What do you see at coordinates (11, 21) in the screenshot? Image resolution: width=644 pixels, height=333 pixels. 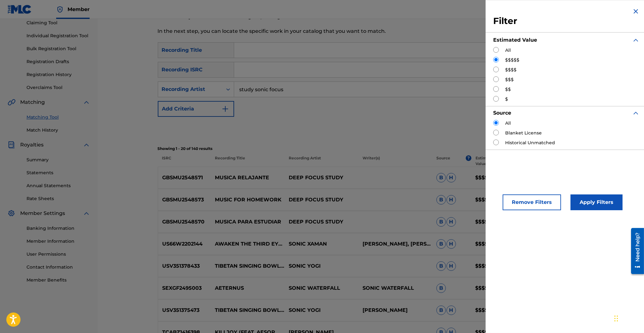 I see `div: Need help?` at bounding box center [11, 21].